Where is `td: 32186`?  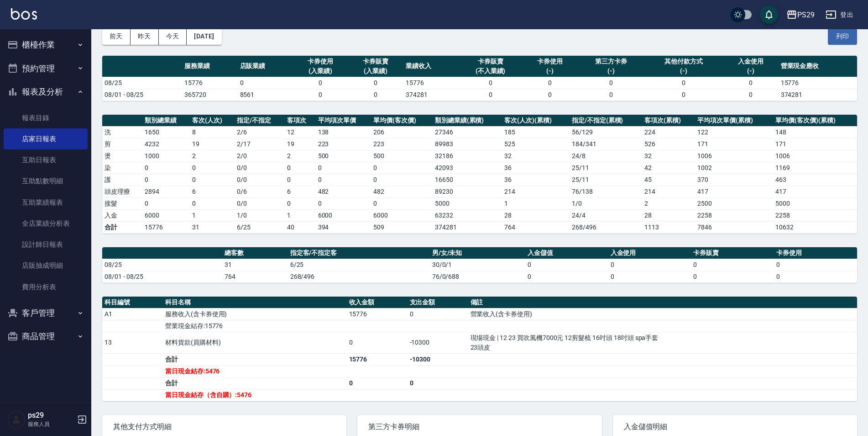 td: 32186 is located at coordinates (467, 156).